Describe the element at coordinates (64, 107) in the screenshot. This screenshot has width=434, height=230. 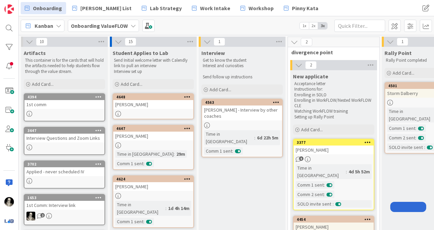
I see `a: 43941st comm` at that location.